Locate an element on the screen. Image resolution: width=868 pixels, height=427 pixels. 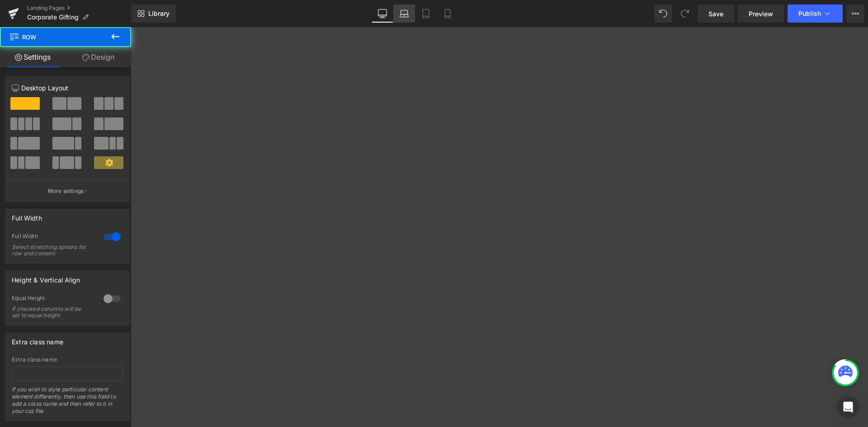
div: Select stretching options for row and content. is located at coordinates (52, 250).